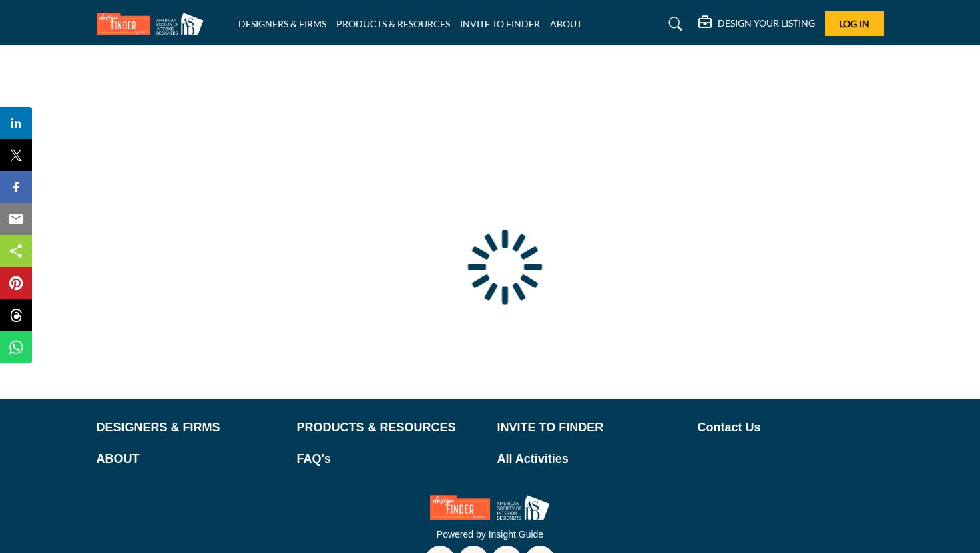  I want to click on button: Log In, so click(854, 24).